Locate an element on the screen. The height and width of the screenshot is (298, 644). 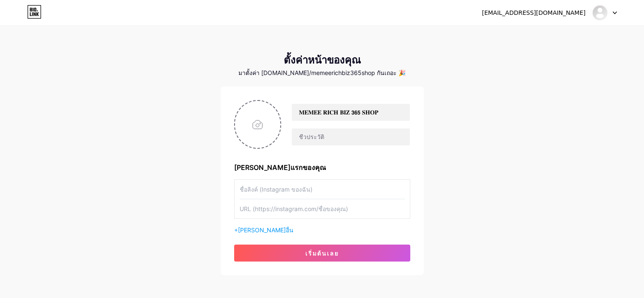
img: memeerichbiz365shop is located at coordinates (599, 12).